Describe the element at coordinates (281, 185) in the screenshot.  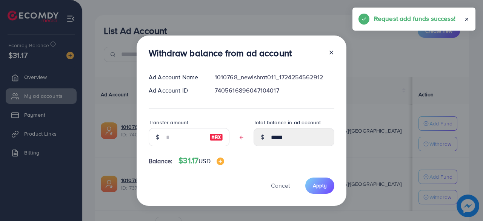
I see `span: Cancel` at that location.